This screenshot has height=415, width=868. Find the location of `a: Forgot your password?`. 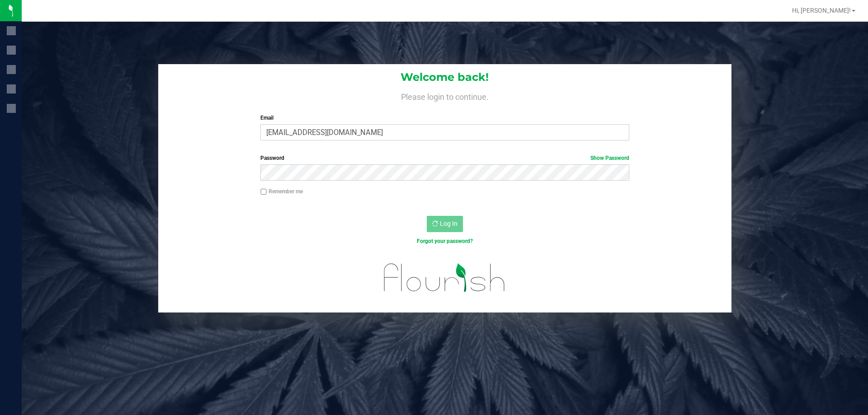

a: Forgot your password? is located at coordinates (445, 241).